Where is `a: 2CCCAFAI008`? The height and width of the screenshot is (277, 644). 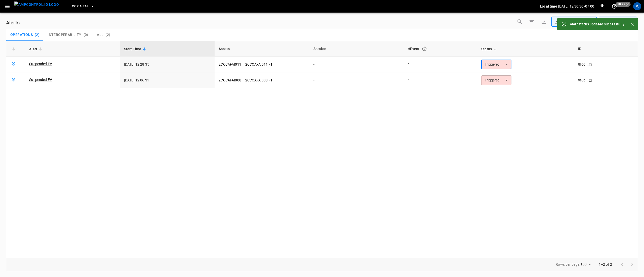 a: 2CCCAFAI008 is located at coordinates (230, 80).